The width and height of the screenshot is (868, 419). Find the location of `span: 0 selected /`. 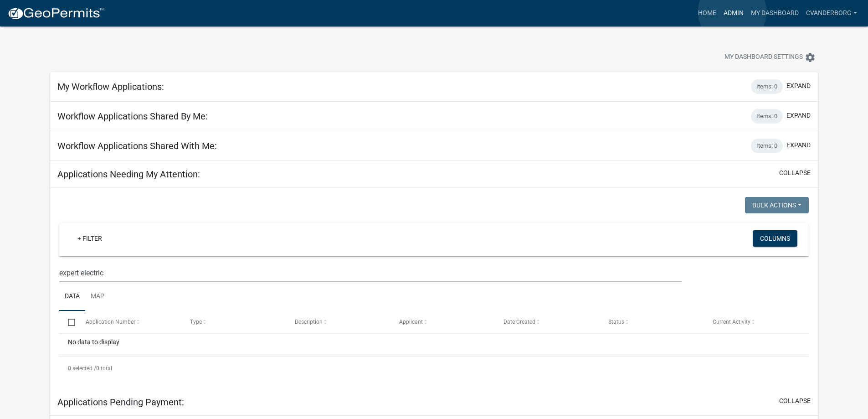

span: 0 selected / is located at coordinates (82, 369).